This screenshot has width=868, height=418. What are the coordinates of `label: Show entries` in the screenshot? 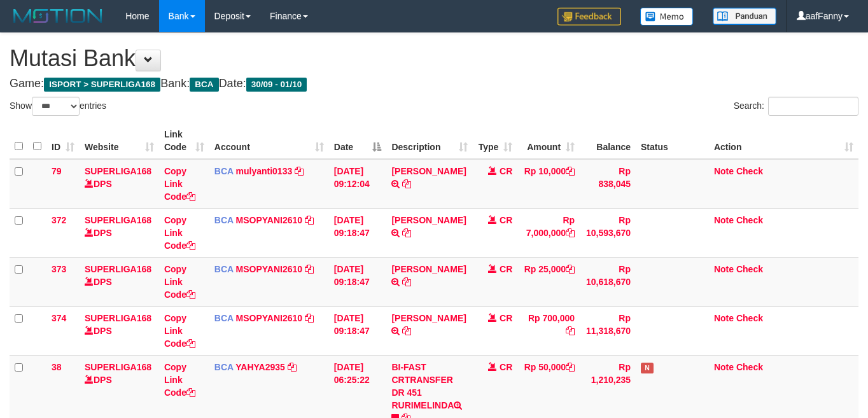 It's located at (58, 107).